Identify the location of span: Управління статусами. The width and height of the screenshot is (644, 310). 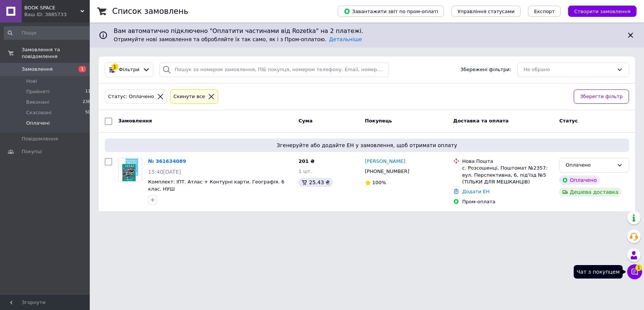
(486, 11).